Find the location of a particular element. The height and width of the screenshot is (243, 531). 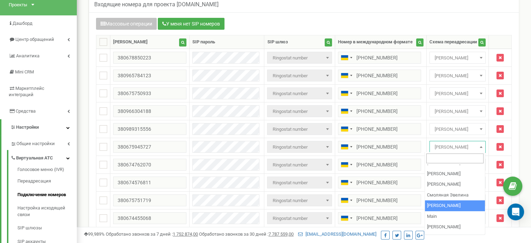

th: SIP пароль is located at coordinates (227, 42).